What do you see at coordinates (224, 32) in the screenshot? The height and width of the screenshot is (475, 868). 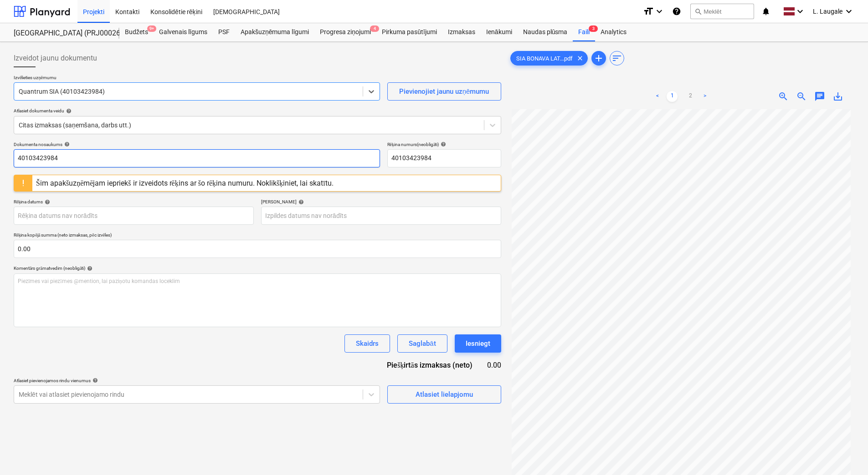 I see `div: PSF` at bounding box center [224, 32].